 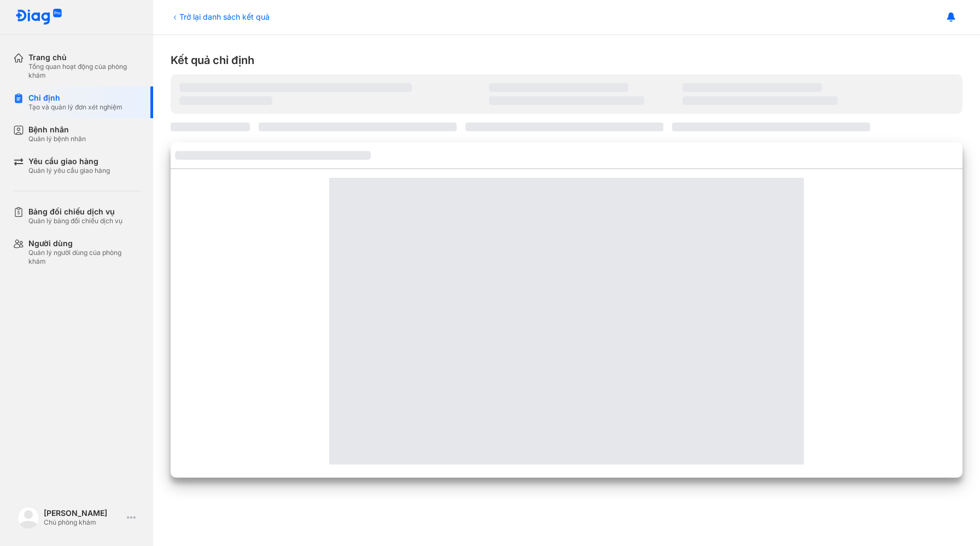 What do you see at coordinates (75, 98) in the screenshot?
I see `div: Chỉ định` at bounding box center [75, 98].